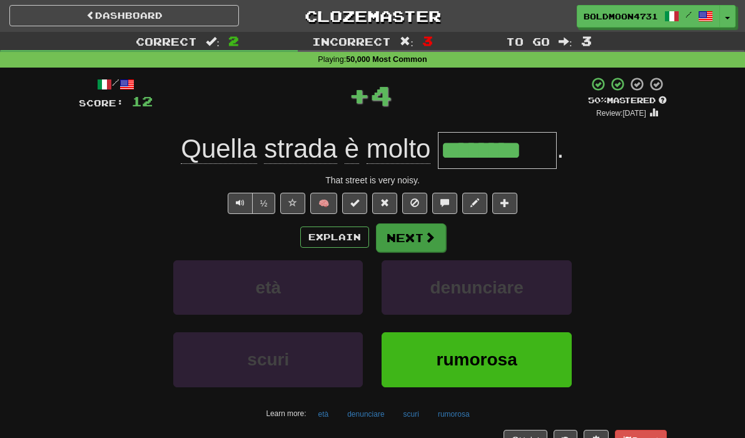 The width and height of the screenshot is (745, 438). I want to click on span: età, so click(268, 287).